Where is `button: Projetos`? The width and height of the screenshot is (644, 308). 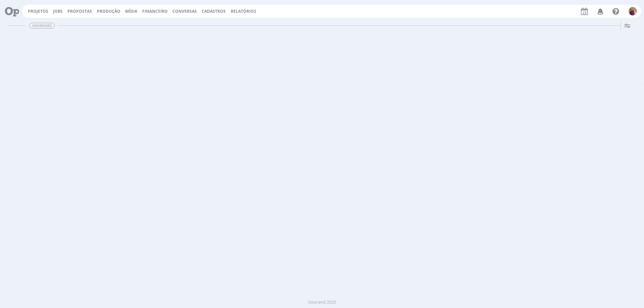
button: Projetos is located at coordinates (38, 11).